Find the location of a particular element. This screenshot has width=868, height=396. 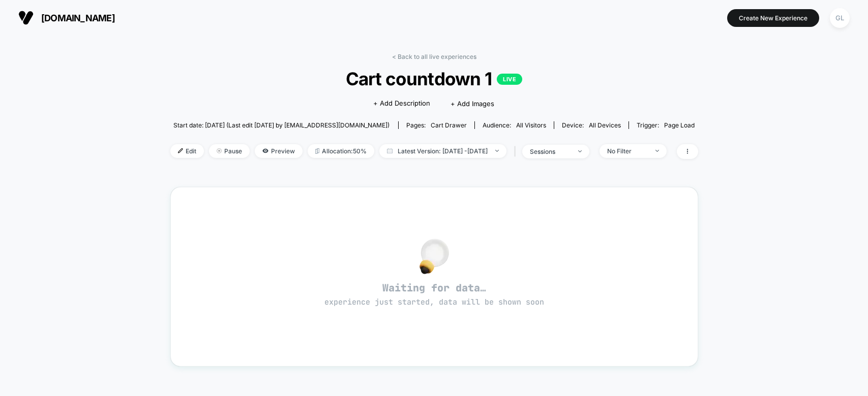

button: Create New Experience is located at coordinates (773, 18).